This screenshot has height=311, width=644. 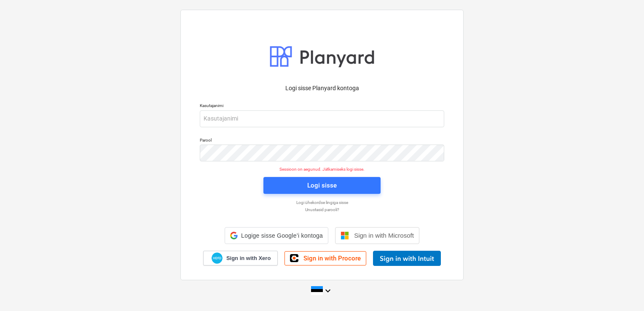 What do you see at coordinates (328, 291) in the screenshot?
I see `i: keyboard_arrow_down` at bounding box center [328, 291].